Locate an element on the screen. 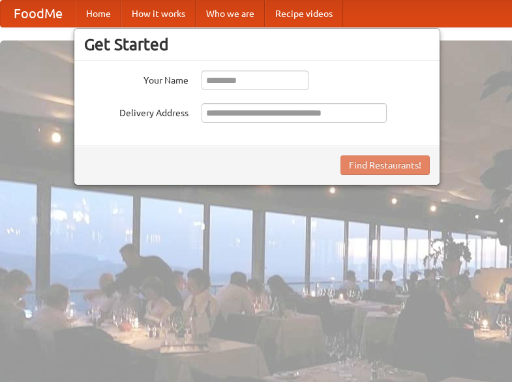 This screenshot has height=382, width=512. label: Your Name is located at coordinates (136, 78).